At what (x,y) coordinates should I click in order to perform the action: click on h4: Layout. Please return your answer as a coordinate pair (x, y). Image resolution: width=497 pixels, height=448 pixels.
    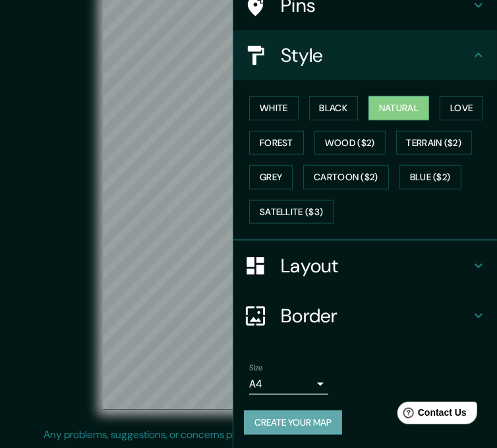
    Looking at the image, I should click on (376, 266).